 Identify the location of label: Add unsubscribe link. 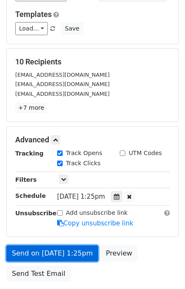
(97, 212).